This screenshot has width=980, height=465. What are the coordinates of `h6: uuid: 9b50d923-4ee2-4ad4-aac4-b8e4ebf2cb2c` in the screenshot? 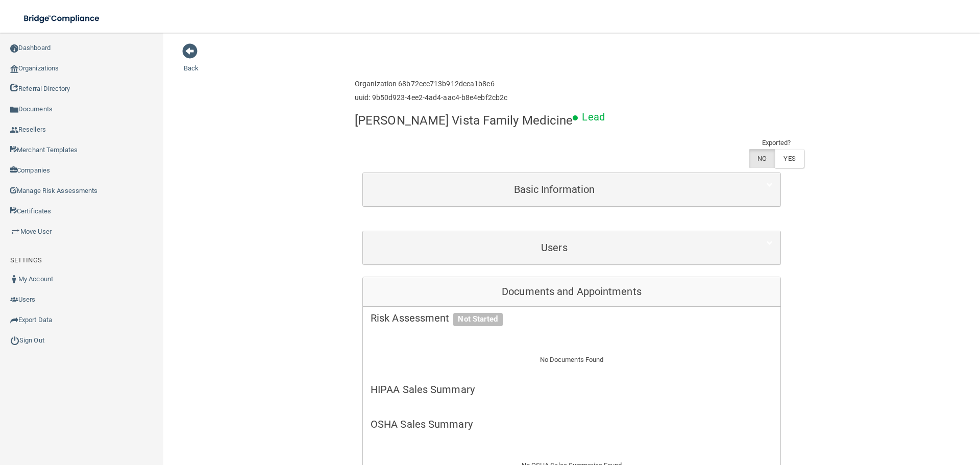 It's located at (431, 98).